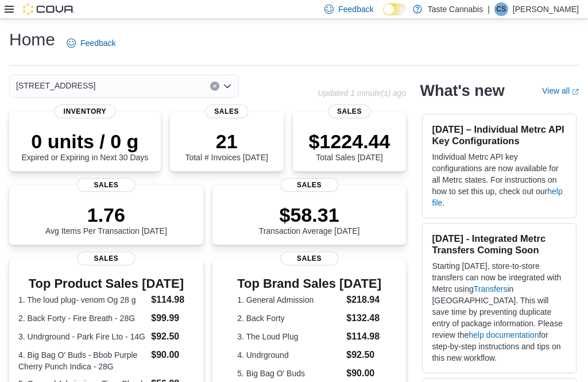  Describe the element at coordinates (82, 300) in the screenshot. I see `dt: 1. The loud plug- venom Og 28 g` at that location.